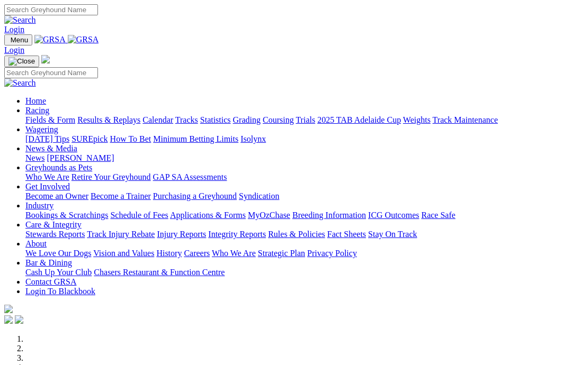 This screenshot has width=572, height=365. I want to click on a: Contact GRSA, so click(51, 282).